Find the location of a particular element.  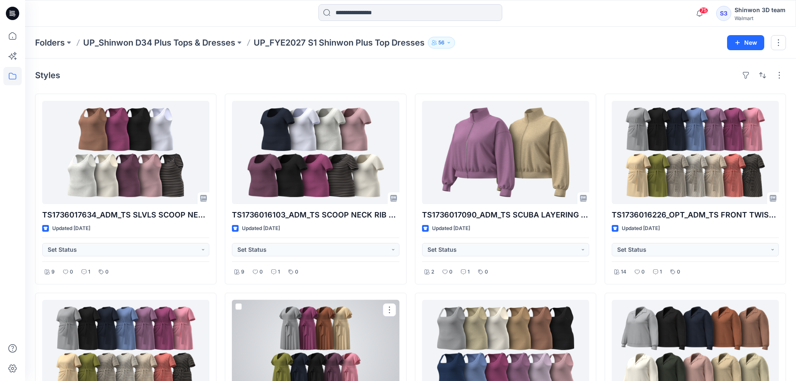

p: 56 is located at coordinates (441, 43).